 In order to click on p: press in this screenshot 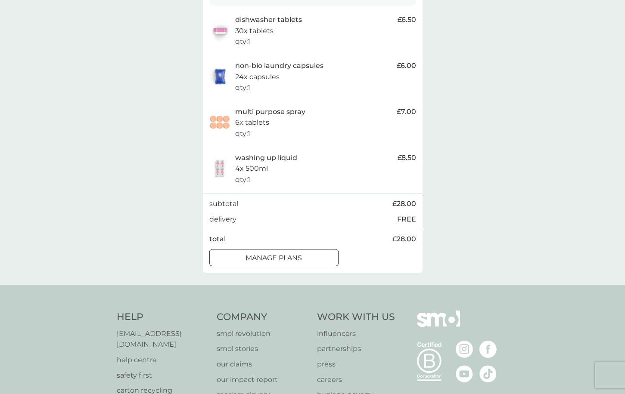, I will do `click(356, 365)`.